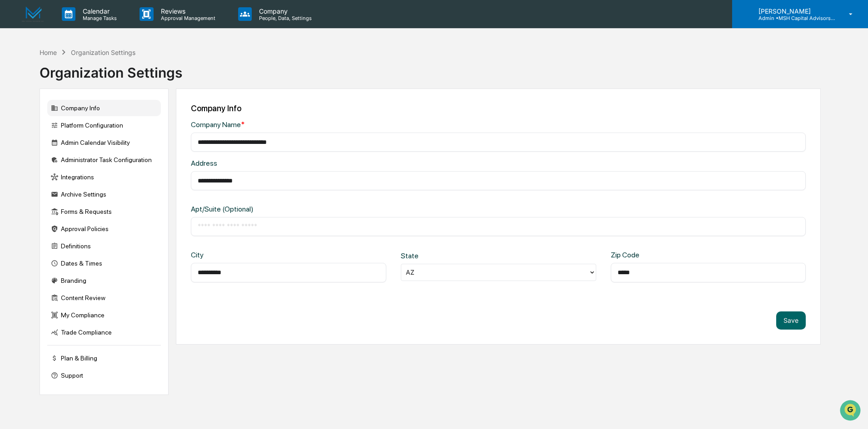  What do you see at coordinates (87, 26) in the screenshot?
I see `p: How can we help?` at bounding box center [87, 26].